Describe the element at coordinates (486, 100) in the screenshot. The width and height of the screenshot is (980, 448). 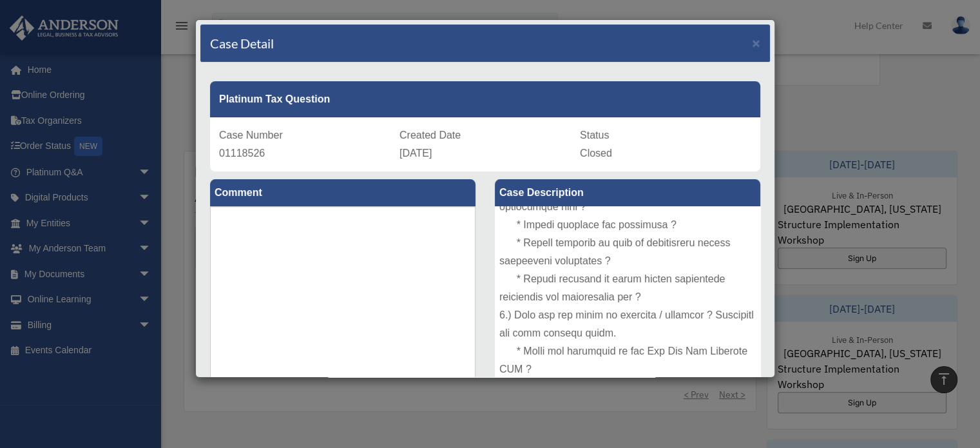
I see `div: Platinum Tax Question` at that location.